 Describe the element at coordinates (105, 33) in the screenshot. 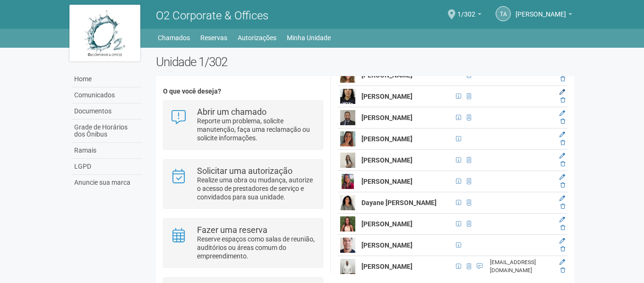

I see `img: logo.jpg` at that location.